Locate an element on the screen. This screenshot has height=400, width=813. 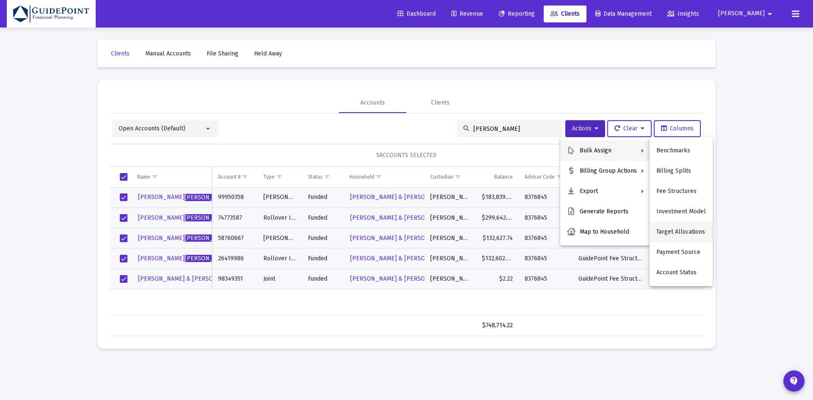
button: Fee Structures is located at coordinates (680, 191).